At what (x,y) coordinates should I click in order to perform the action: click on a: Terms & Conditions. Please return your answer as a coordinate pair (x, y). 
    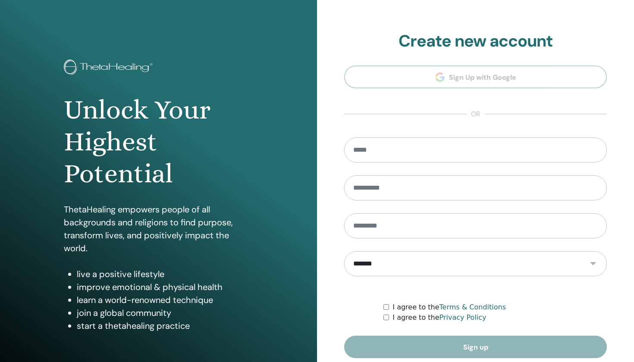
    Looking at the image, I should click on (473, 307).